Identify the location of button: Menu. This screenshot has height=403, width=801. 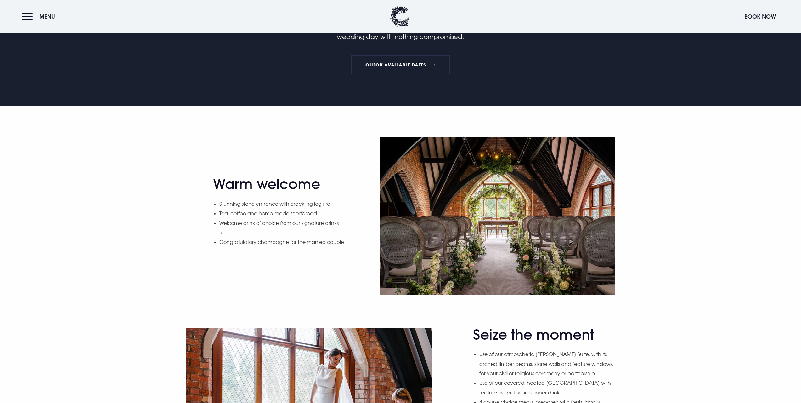
(40, 16).